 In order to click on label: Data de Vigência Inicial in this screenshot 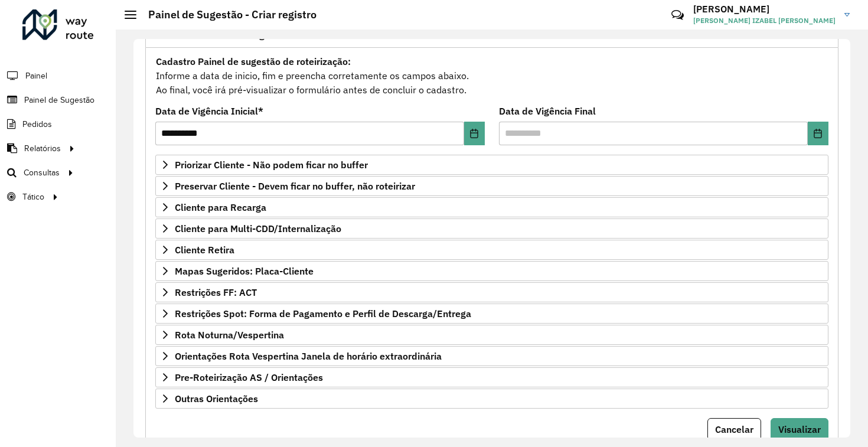, I will do `click(209, 111)`.